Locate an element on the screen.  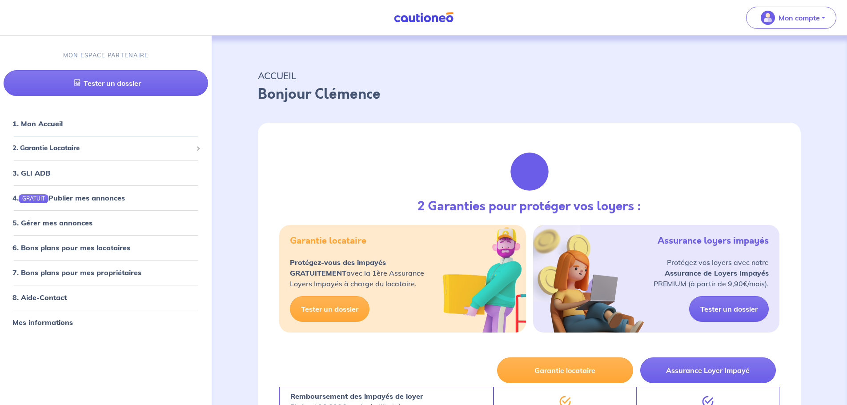
a: 8. Aide-Contact is located at coordinates (40, 297).